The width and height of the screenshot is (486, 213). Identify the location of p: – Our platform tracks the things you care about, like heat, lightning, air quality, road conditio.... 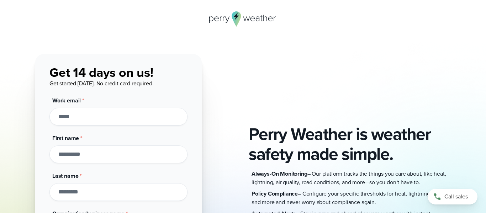
(351, 178).